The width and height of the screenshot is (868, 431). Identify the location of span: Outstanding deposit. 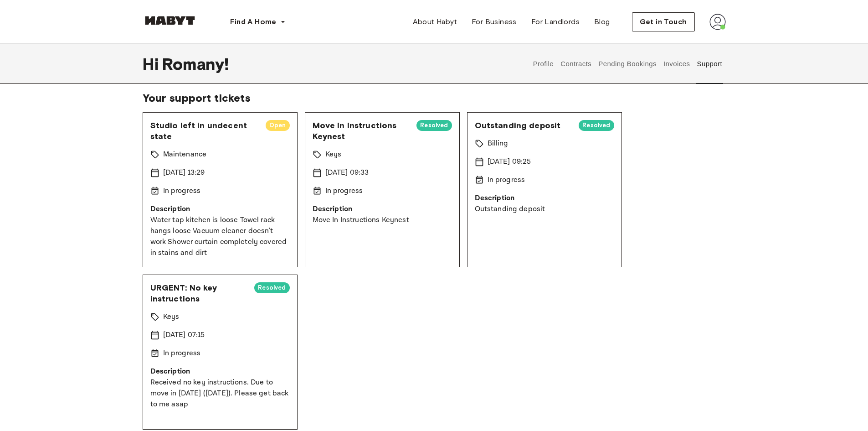
(523, 125).